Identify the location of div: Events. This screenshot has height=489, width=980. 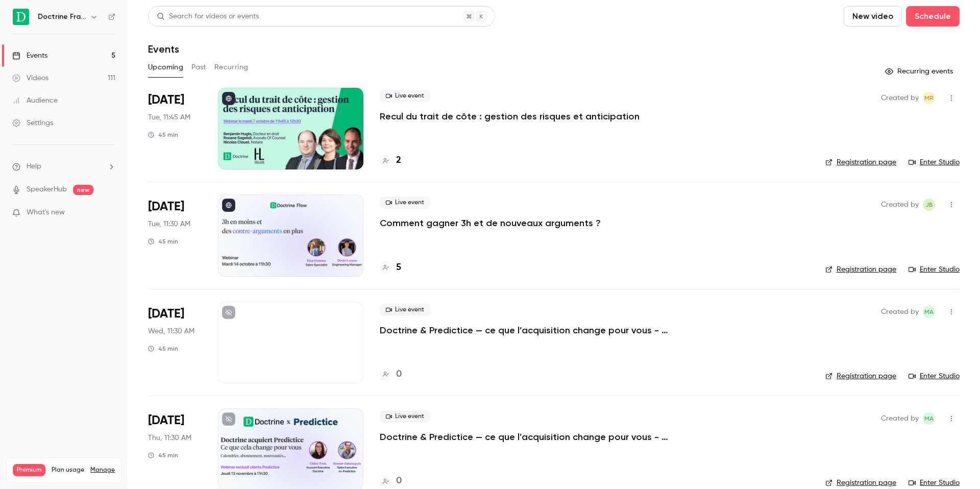
(29, 56).